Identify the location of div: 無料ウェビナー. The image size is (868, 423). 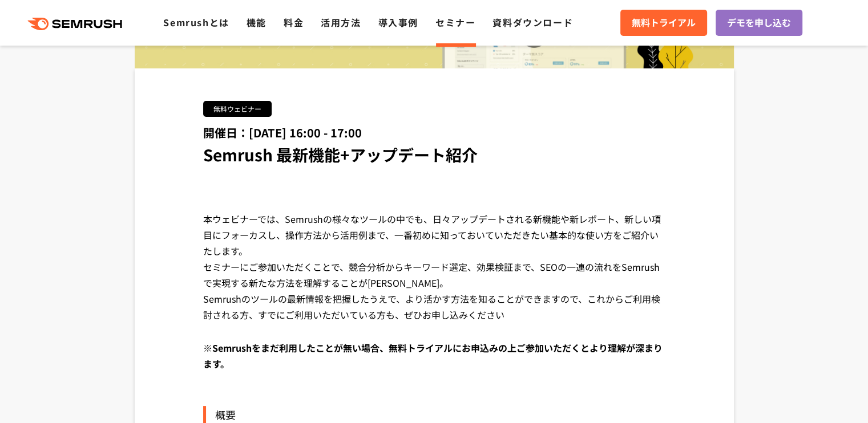
(237, 109).